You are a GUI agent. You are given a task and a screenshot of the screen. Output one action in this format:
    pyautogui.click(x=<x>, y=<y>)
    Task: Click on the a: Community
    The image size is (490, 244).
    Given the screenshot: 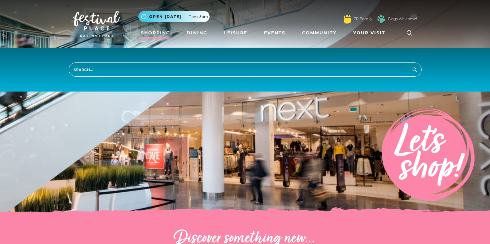 What is the action you would take?
    pyautogui.click(x=319, y=33)
    